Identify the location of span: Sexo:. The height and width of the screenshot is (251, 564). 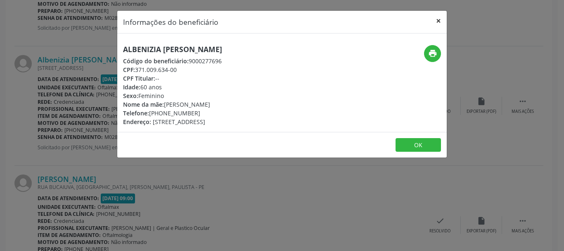
(131, 95).